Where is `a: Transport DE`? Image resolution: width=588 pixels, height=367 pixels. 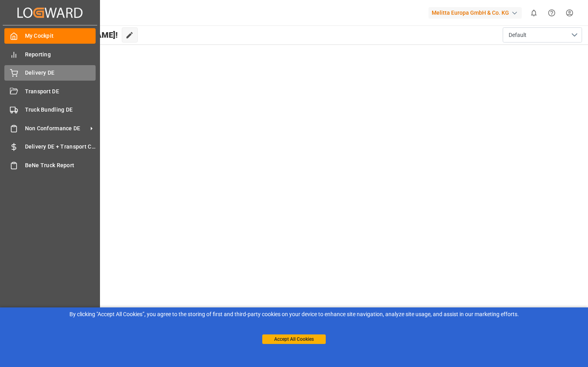
a: Transport DE is located at coordinates (50, 91).